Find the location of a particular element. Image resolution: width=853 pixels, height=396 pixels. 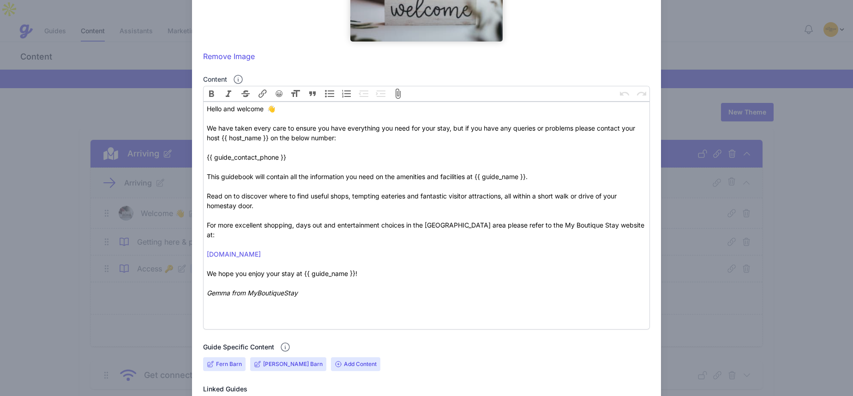

button: Italic is located at coordinates (229, 94).